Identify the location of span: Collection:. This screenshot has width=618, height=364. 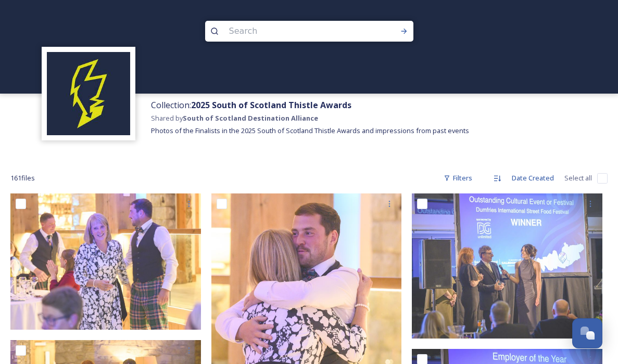
(250, 105).